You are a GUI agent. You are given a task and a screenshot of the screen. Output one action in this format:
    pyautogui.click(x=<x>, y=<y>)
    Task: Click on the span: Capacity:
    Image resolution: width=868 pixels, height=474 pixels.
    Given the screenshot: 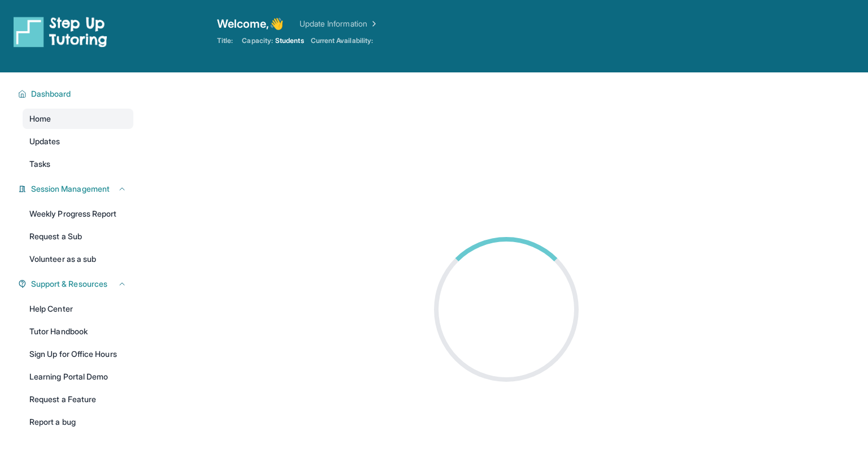 What is the action you would take?
    pyautogui.click(x=257, y=41)
    